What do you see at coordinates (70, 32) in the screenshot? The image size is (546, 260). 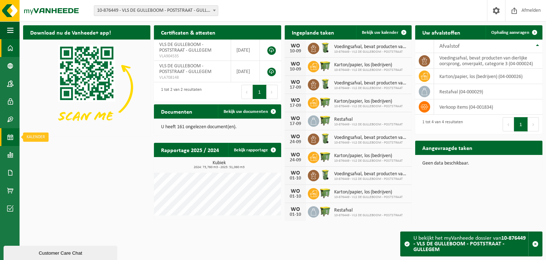 I see `h2: Download nu de Vanheede+ app!` at bounding box center [70, 32].